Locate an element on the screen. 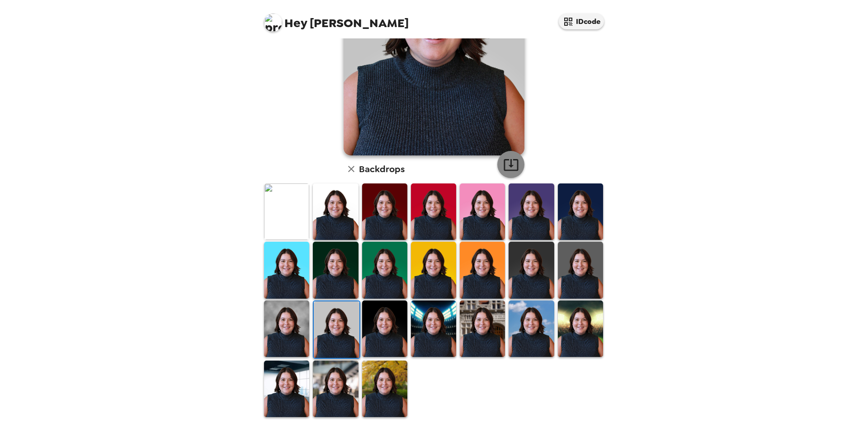  span: Hey is located at coordinates (296, 23).